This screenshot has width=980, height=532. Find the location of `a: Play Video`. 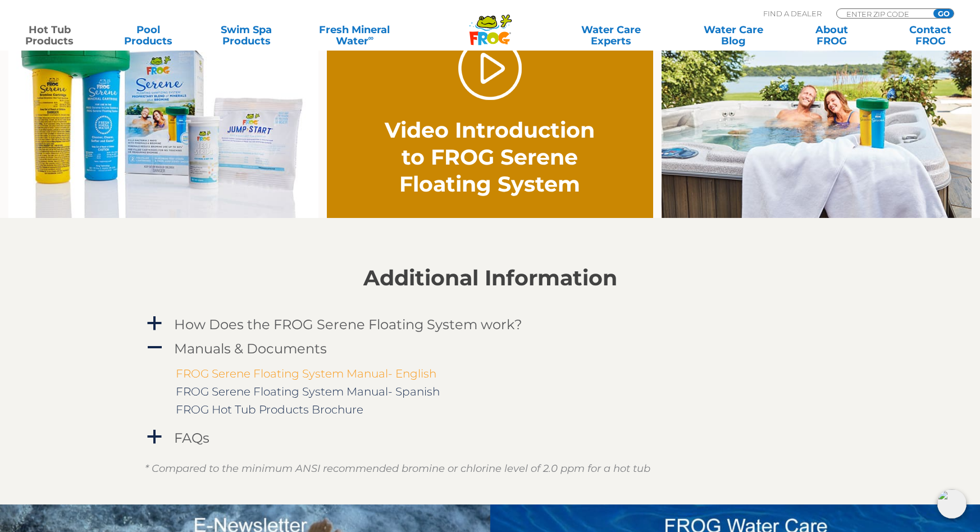

a: Play Video is located at coordinates (490, 68).